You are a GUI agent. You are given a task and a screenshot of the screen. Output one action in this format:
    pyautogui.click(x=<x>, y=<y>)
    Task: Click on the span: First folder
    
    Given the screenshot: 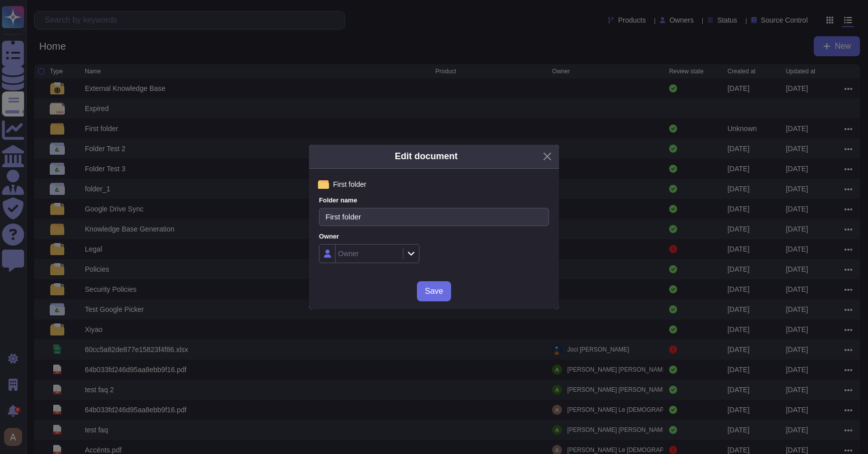 What is the action you would take?
    pyautogui.click(x=350, y=184)
    